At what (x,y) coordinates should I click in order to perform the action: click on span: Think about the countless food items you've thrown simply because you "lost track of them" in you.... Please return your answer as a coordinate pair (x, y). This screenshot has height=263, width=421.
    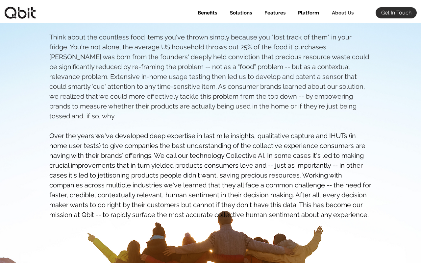
    Looking at the image, I should click on (209, 77).